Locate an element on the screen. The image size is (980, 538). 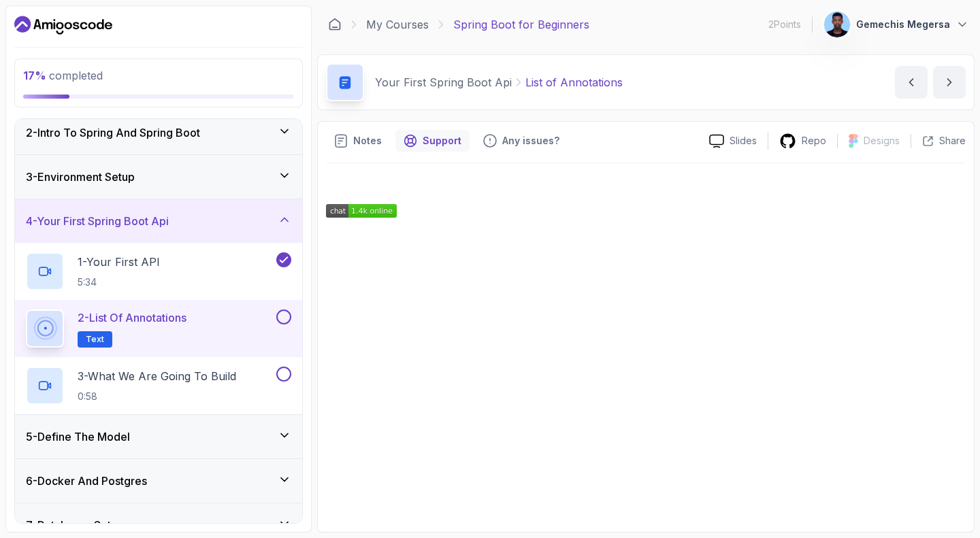
p: List of Annotations is located at coordinates (574, 82).